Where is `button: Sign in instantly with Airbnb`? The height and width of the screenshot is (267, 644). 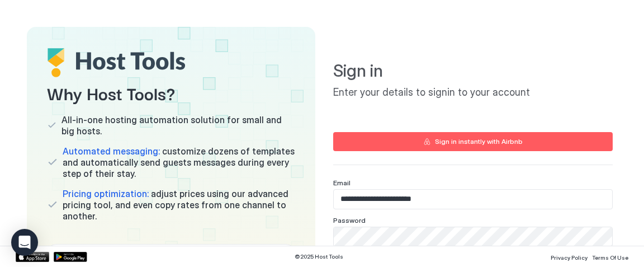
button: Sign in instantly with Airbnb is located at coordinates (473, 141).